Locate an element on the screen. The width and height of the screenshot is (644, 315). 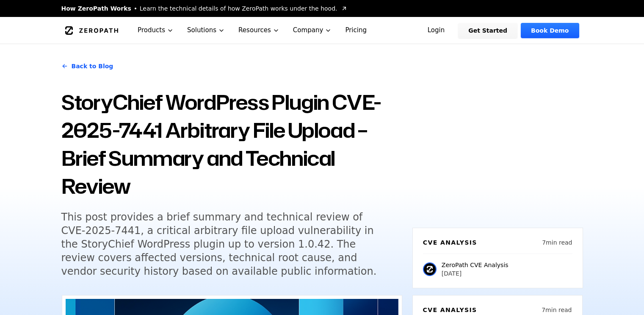
nav: Global is located at coordinates (322, 30).